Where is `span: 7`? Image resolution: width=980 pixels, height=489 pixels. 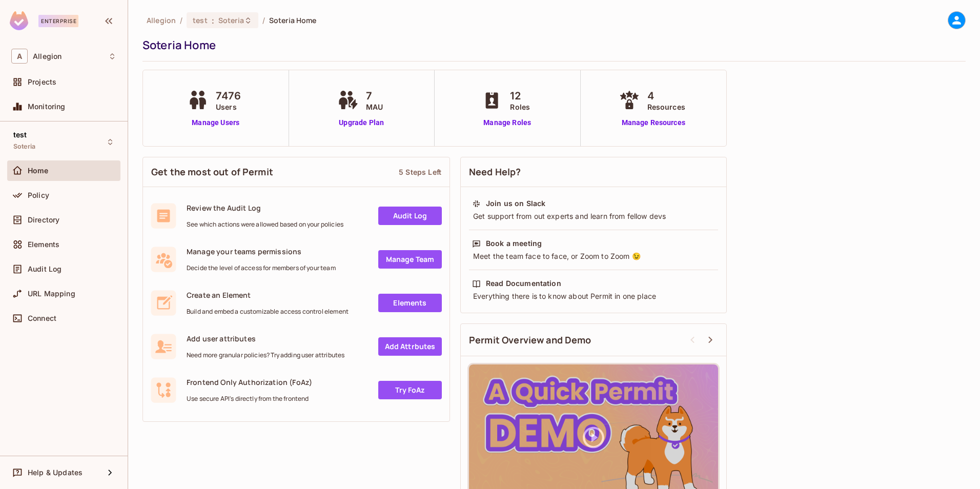 span: 7 is located at coordinates (374, 96).